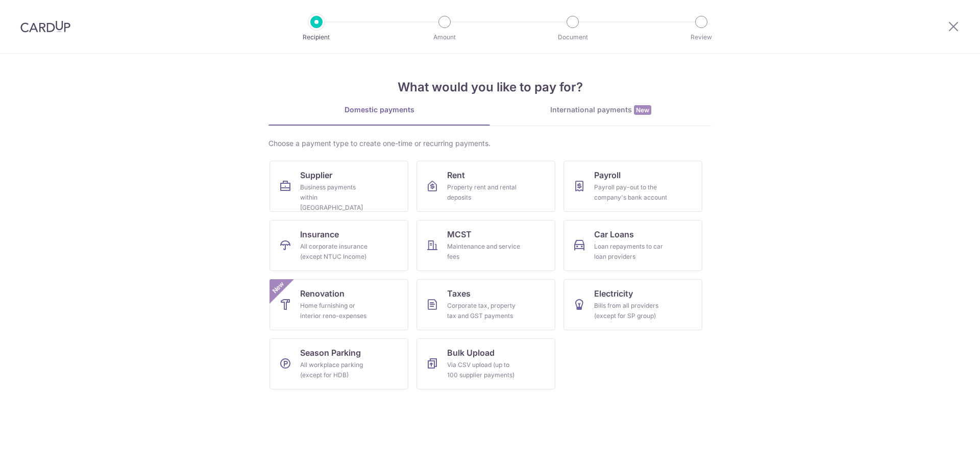  What do you see at coordinates (319, 235) in the screenshot?
I see `span: Insurance` at bounding box center [319, 235].